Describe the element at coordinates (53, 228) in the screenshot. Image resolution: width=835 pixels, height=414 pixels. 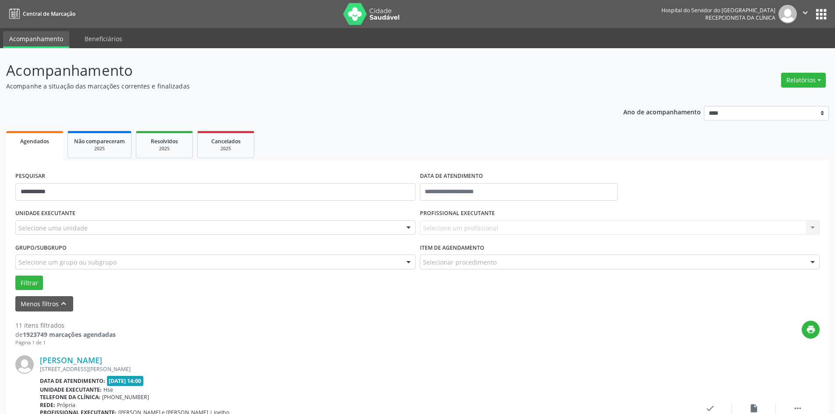
I see `span: Selecione uma unidade` at that location.